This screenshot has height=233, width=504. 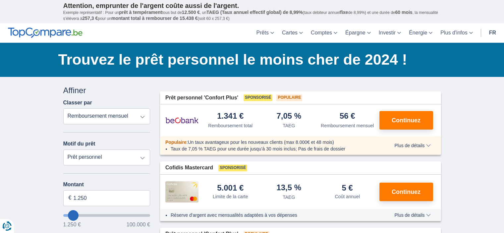 I want to click on span: 60 mois, so click(x=404, y=12).